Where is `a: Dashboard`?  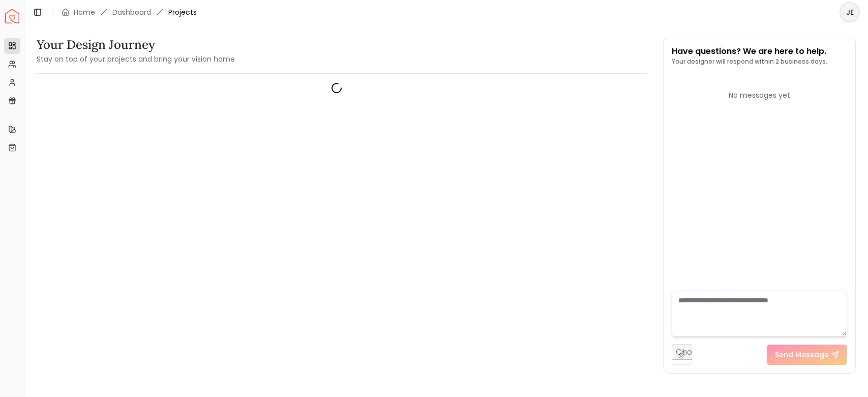
a: Dashboard is located at coordinates (131, 12).